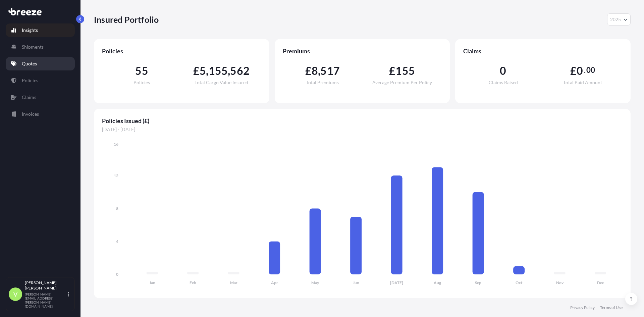 The height and width of the screenshot is (317, 644). I want to click on span: V, so click(16, 294).